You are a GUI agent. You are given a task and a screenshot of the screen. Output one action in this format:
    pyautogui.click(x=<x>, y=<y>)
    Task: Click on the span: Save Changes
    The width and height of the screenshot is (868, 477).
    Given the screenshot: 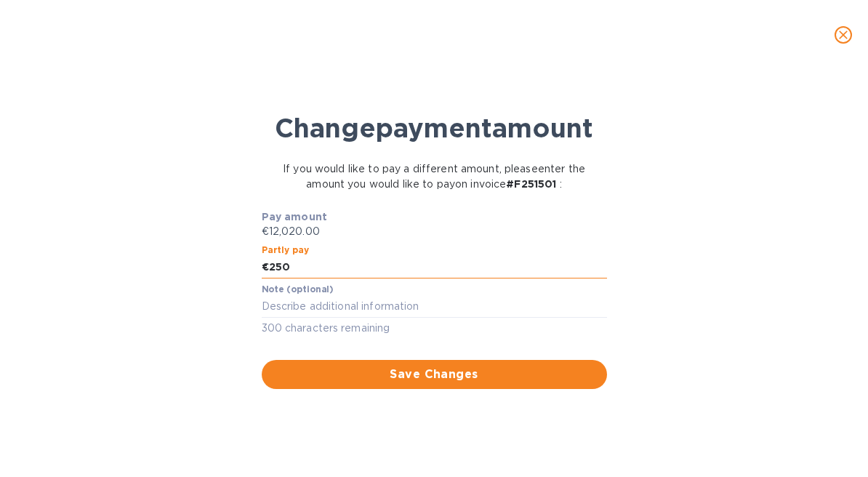 What is the action you would take?
    pyautogui.click(x=434, y=374)
    